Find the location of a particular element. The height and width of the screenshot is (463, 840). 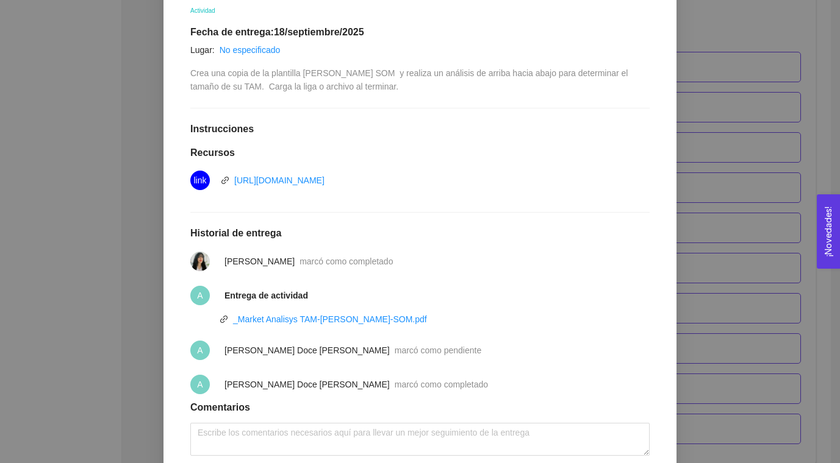

img: 1754519023832-IMG_4413.jpeg is located at coordinates (200, 262).